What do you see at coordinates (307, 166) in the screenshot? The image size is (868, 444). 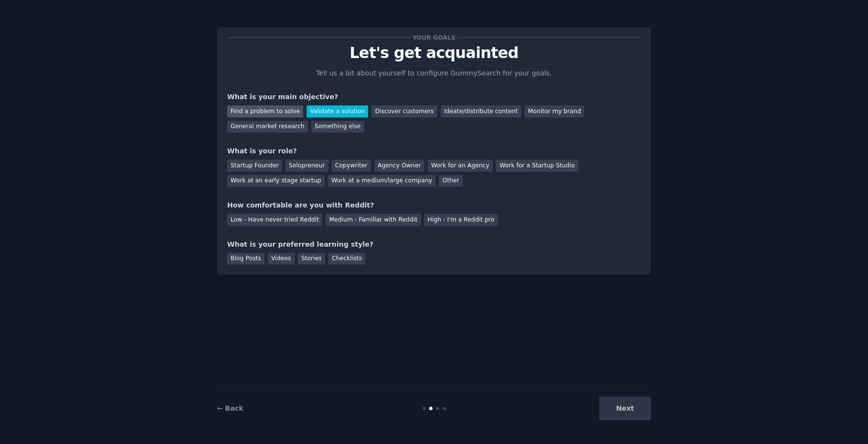 I see `div: Solopreneur` at bounding box center [307, 166].